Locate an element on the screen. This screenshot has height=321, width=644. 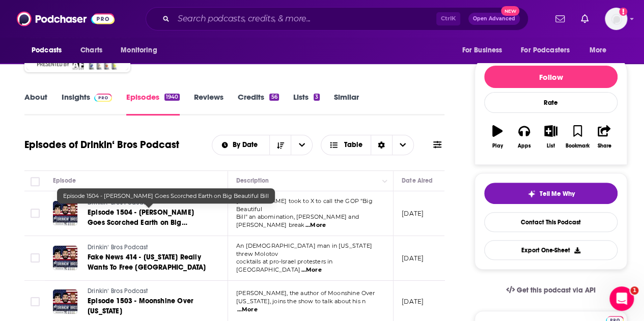
div: Rate is located at coordinates (551, 102).